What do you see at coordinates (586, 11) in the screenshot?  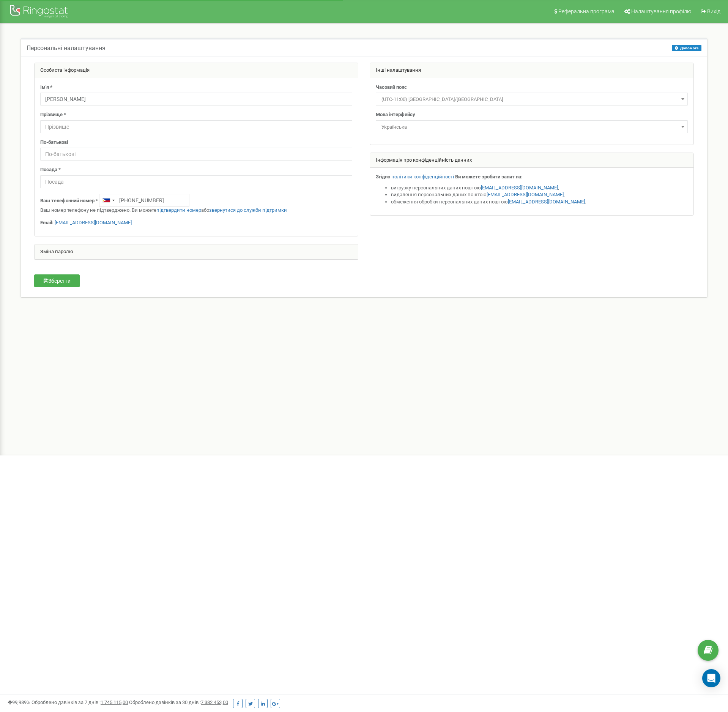 I see `span: Реферальна програма` at bounding box center [586, 11].